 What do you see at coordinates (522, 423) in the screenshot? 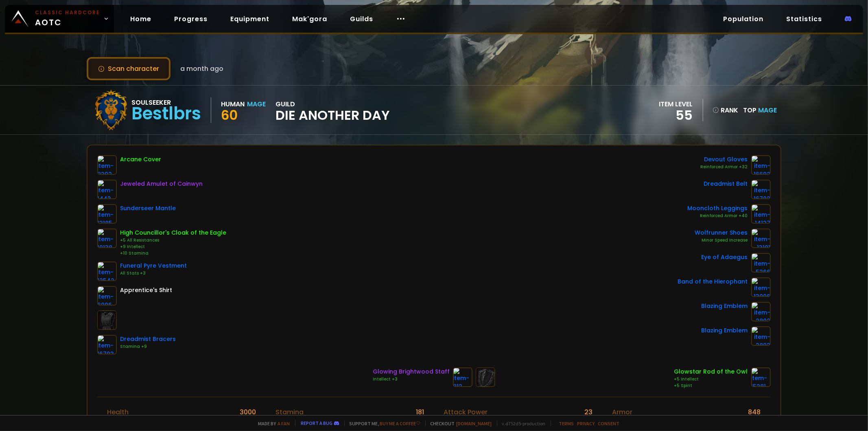
I see `span: v. d752d5 - production` at bounding box center [522, 423].